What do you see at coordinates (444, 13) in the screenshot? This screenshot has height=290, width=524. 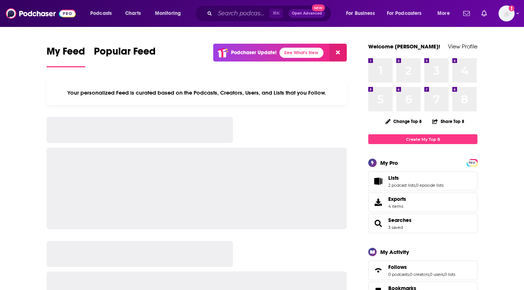 I see `span: More` at bounding box center [444, 13].